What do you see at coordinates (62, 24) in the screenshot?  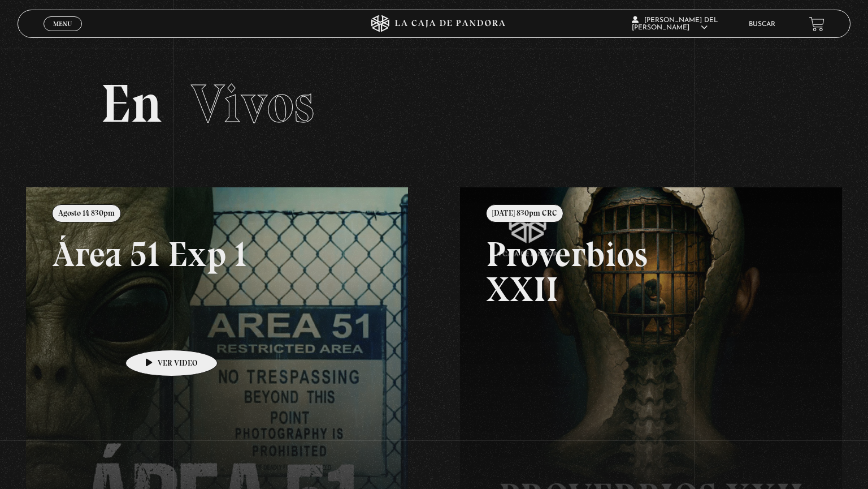 I see `span: Menu` at bounding box center [62, 24].